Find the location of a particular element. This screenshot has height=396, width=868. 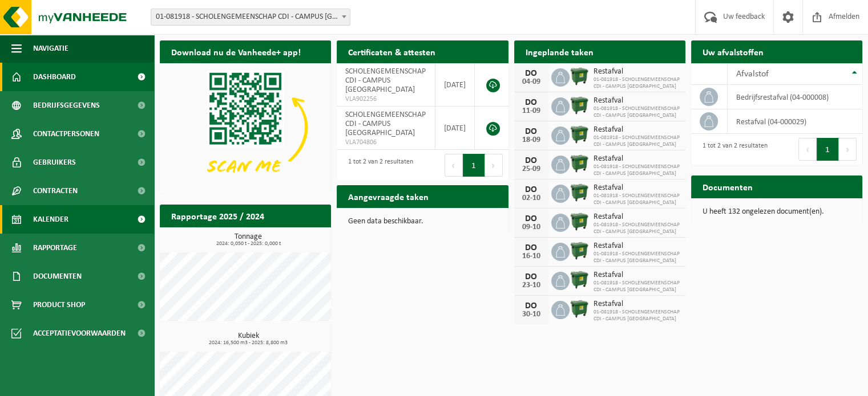

span: VLA902256 is located at coordinates (385, 99).